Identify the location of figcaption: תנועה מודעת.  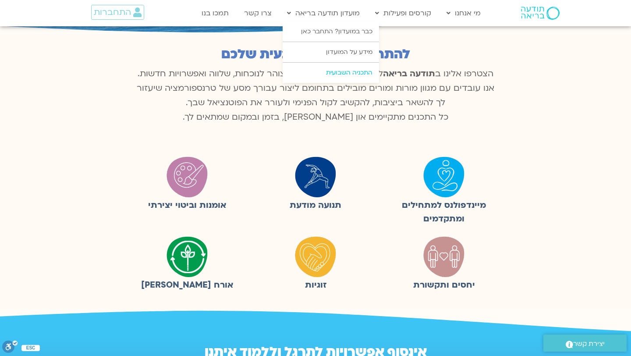
(315, 205).